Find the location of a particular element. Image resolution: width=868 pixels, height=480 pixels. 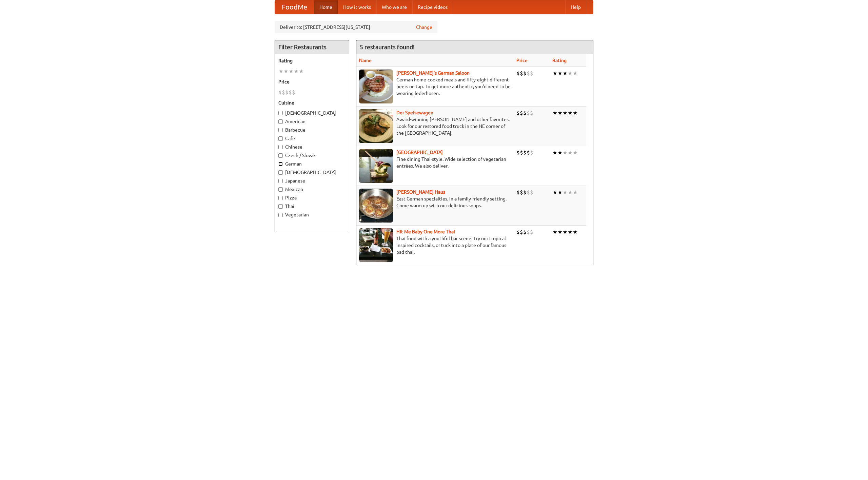

input: Mexican is located at coordinates (280, 190).